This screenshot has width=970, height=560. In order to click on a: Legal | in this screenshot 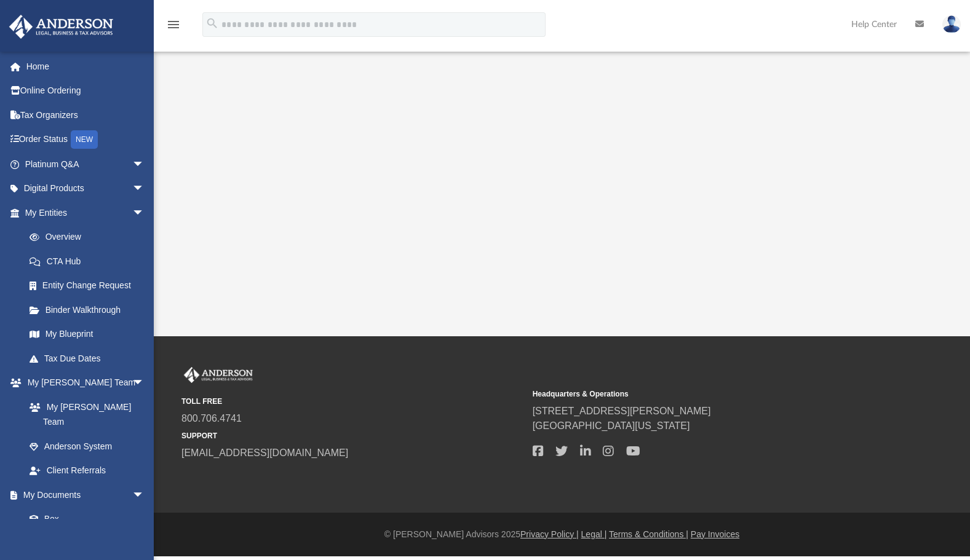, I will do `click(594, 535)`.